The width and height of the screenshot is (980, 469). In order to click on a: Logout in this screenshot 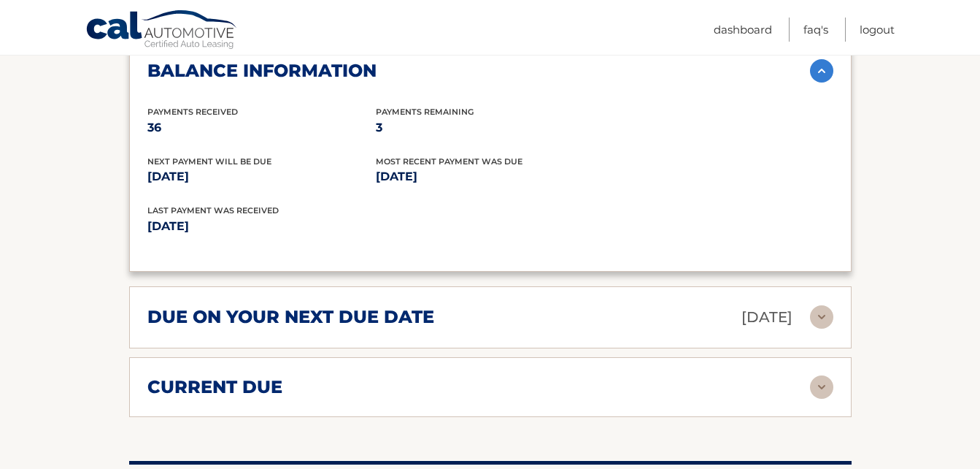, I will do `click(877, 29)`.